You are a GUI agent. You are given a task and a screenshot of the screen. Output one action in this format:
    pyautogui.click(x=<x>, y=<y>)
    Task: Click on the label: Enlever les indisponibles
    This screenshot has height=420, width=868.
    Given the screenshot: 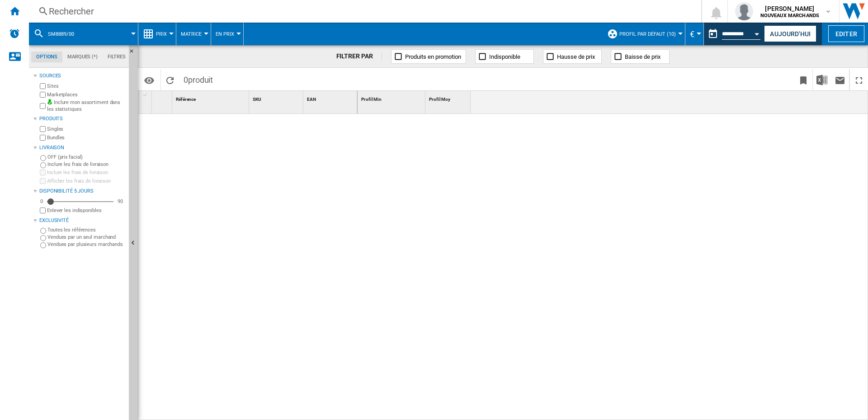 What is the action you would take?
    pyautogui.click(x=86, y=210)
    